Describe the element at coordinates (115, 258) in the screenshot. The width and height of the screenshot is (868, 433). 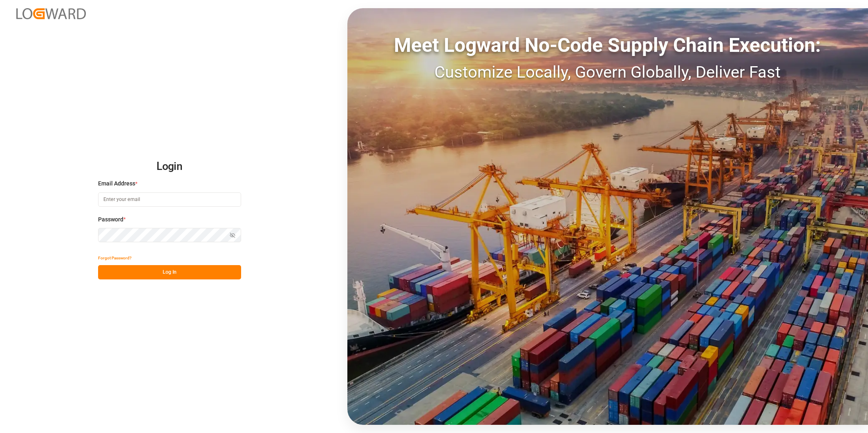
I see `button: Forgot Password?` at that location.